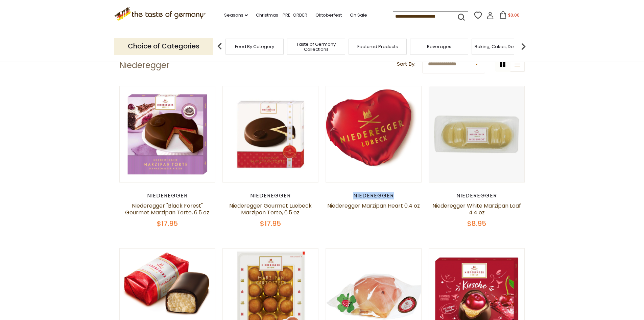  I want to click on label: Sort By:, so click(406, 64).